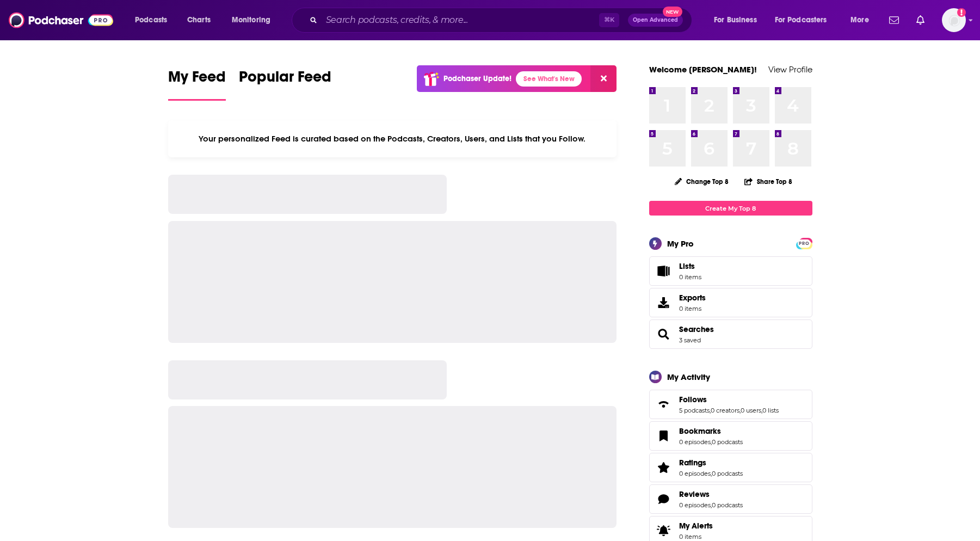  I want to click on div: Search podcasts, credits, & more..., so click(503, 20).